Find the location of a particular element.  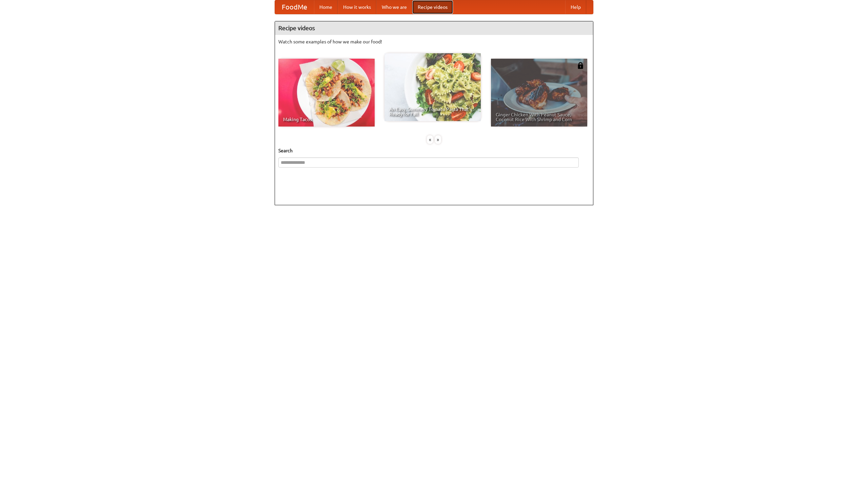

h5: Search is located at coordinates (434, 151).